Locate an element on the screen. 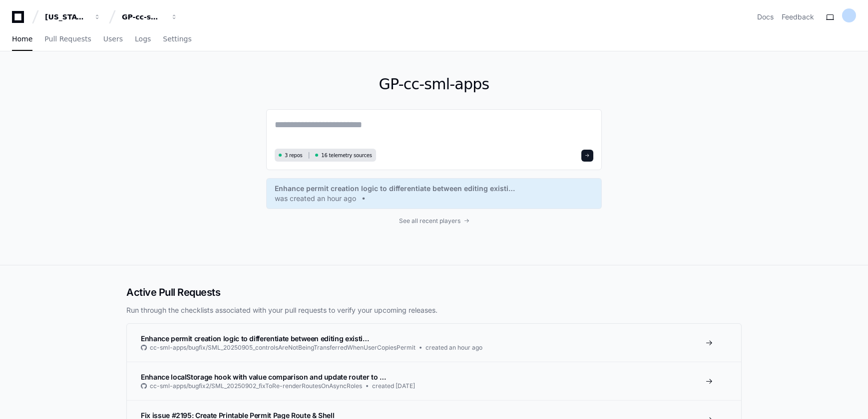 This screenshot has width=868, height=419. span: cc-sml-apps/bugfix2/SML_20250902_fixToRe-renderRoutesOnAsyncRoles is located at coordinates (255, 387).